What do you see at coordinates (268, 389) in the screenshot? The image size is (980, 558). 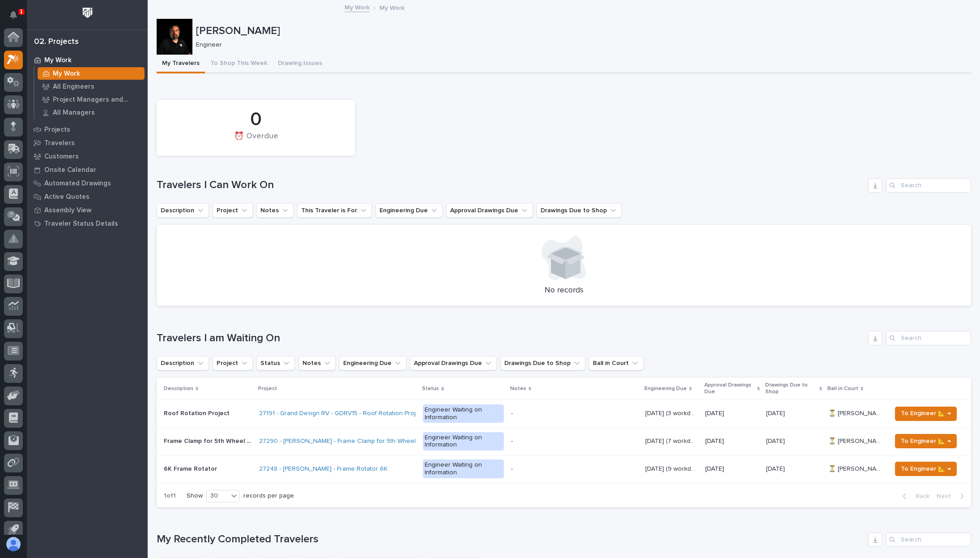 I see `p: Project` at bounding box center [268, 389].